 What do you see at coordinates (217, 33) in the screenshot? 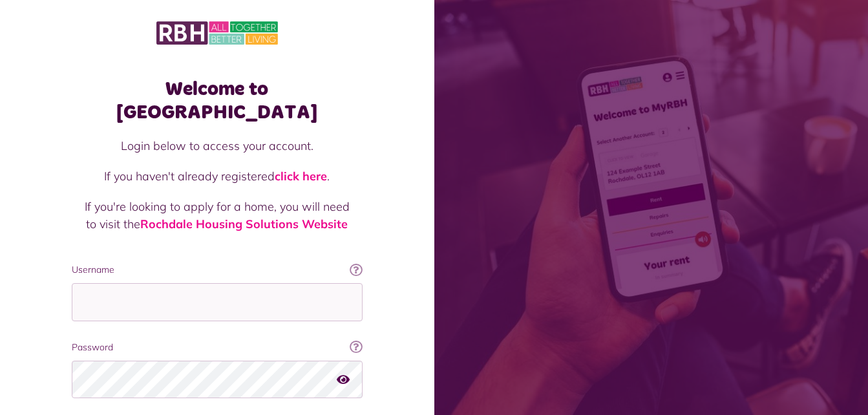
I see `img: MyRBH` at bounding box center [217, 33].